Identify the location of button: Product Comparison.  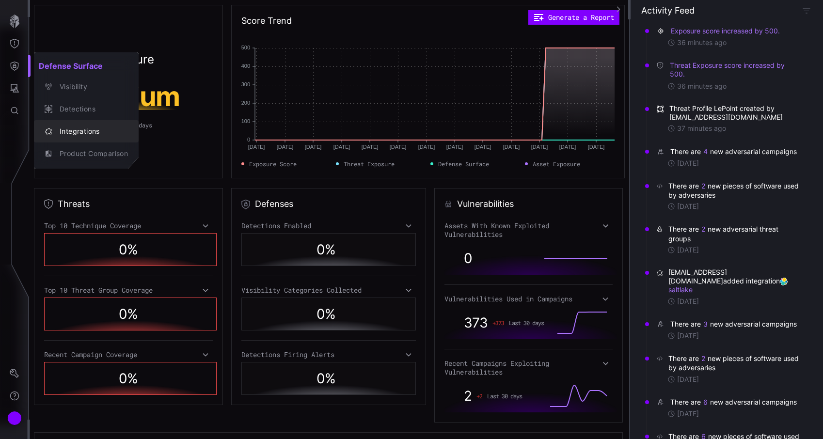
(86, 154).